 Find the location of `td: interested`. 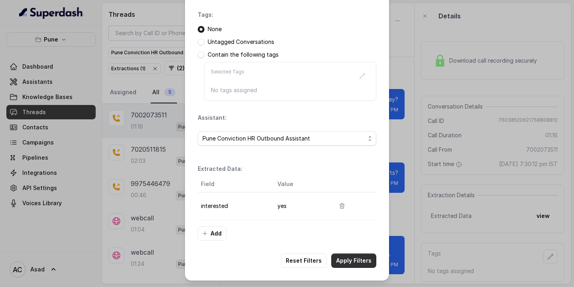

td: interested is located at coordinates (235, 206).